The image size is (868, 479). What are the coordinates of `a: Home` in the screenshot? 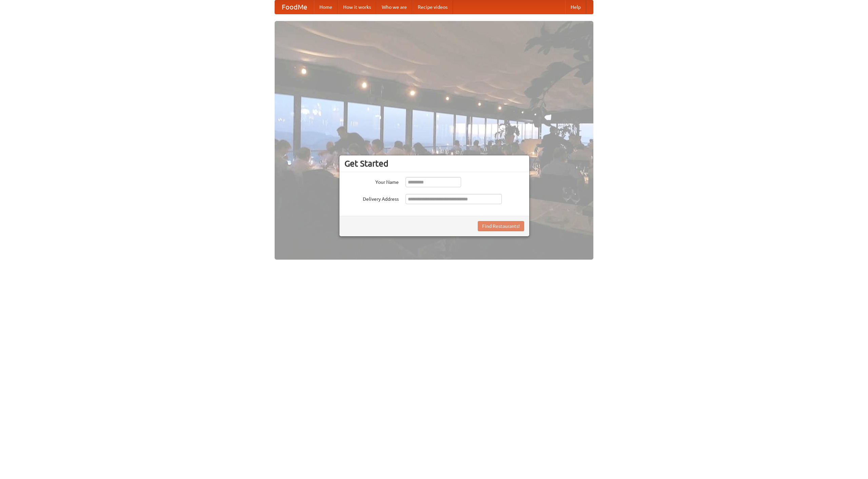 It's located at (326, 7).